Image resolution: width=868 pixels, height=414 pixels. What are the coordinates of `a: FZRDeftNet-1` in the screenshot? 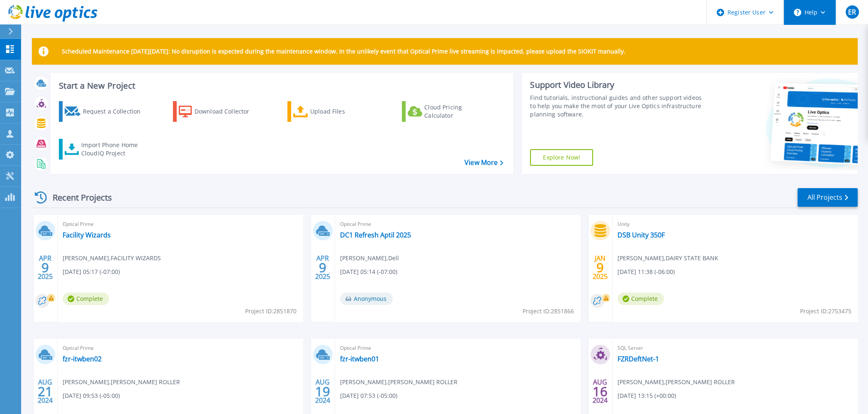 It's located at (638, 359).